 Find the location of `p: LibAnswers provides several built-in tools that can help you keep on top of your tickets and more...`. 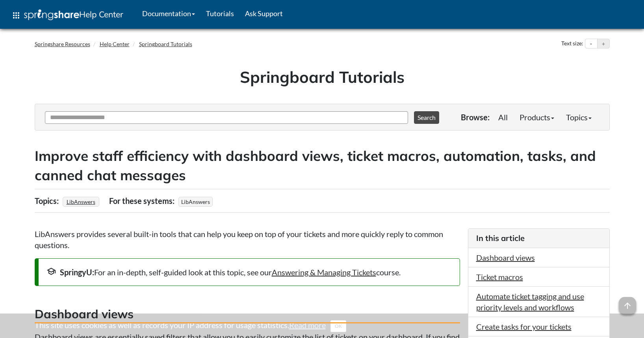

p: LibAnswers provides several built-in tools that can help you keep on top of your tickets and more... is located at coordinates (247, 239).